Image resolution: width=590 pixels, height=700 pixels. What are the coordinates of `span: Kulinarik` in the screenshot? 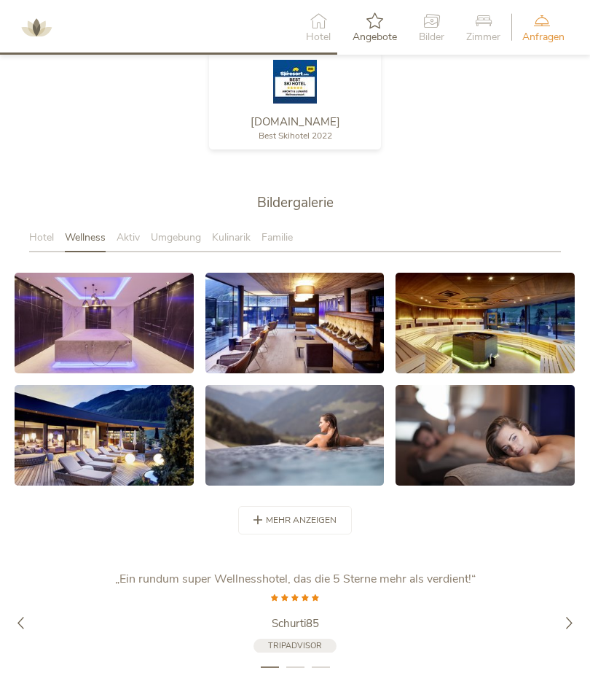 It's located at (231, 237).